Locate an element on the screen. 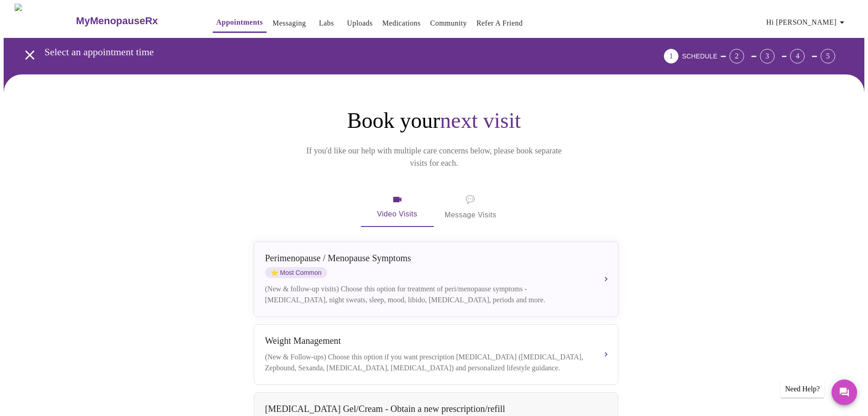 This screenshot has height=416, width=868. button: Messaging is located at coordinates (289, 23).